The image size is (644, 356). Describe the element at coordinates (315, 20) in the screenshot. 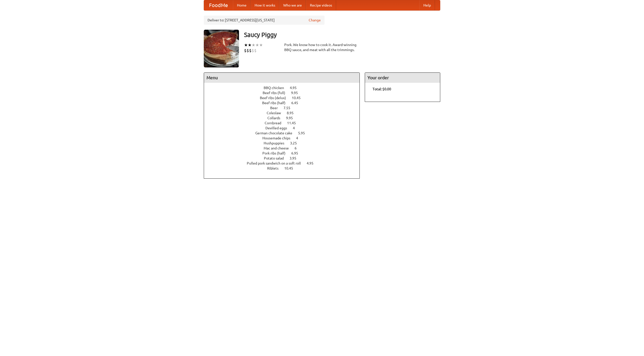

I see `a: Change` at that location.